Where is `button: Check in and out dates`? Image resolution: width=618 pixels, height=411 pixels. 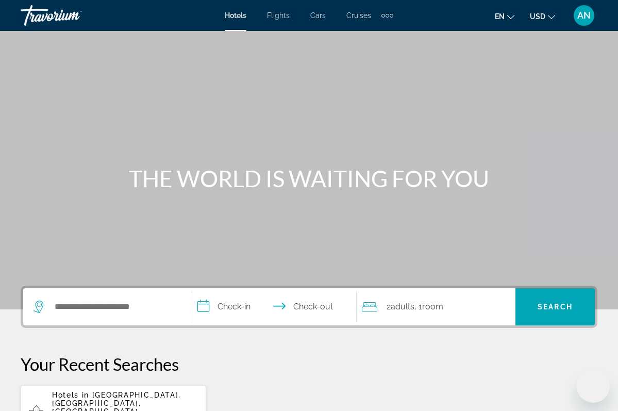
button: Check in and out dates is located at coordinates (274, 307).